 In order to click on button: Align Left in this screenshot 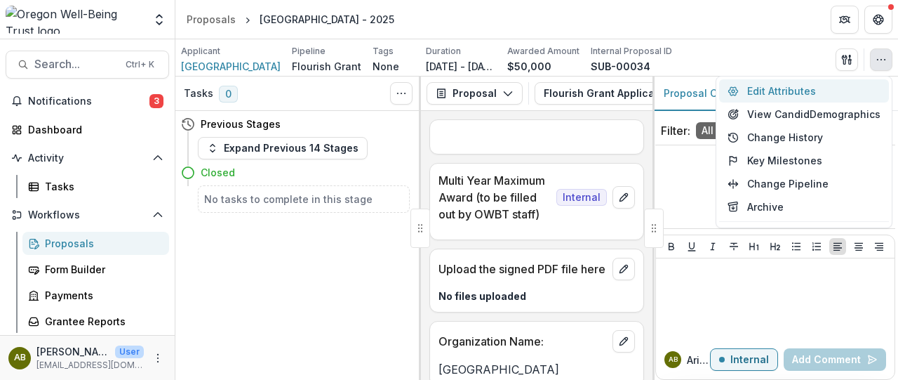, I will do `click(838, 246)`.